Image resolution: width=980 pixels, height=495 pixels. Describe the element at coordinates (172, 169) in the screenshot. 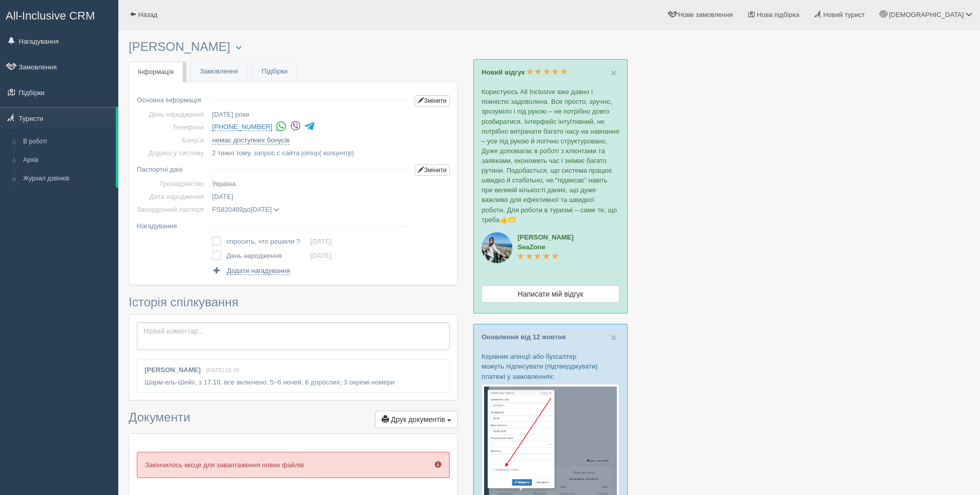

I see `td: Паспортні дані` at that location.